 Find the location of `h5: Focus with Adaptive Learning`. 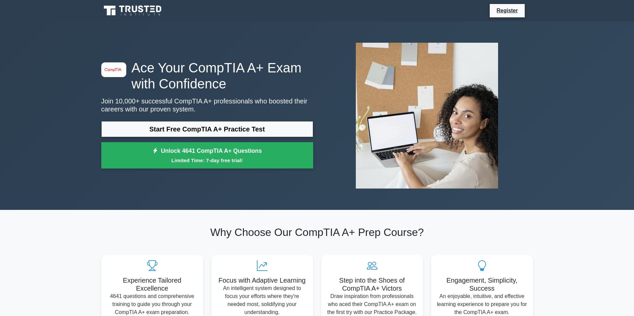

h5: Focus with Adaptive Learning is located at coordinates (262, 280).